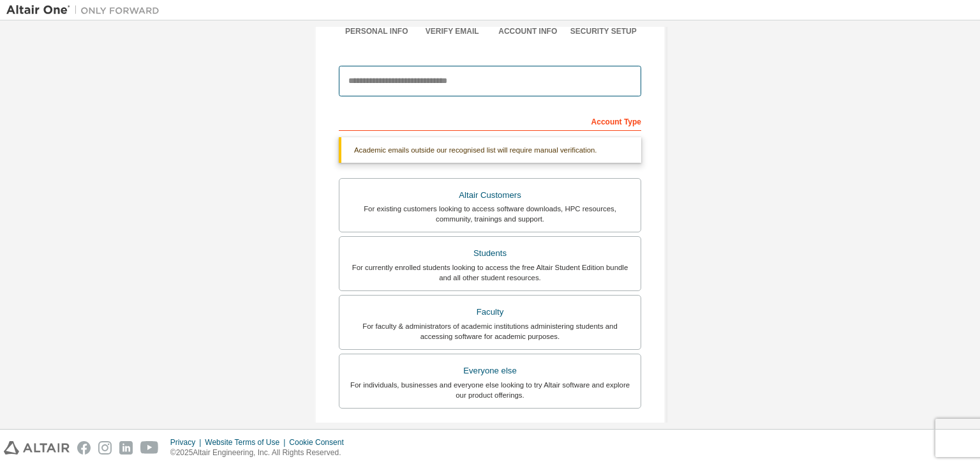  Describe the element at coordinates (261, 453) in the screenshot. I see `p: © 2025 Altair Engineering, Inc. All Rights Reserved.` at that location.